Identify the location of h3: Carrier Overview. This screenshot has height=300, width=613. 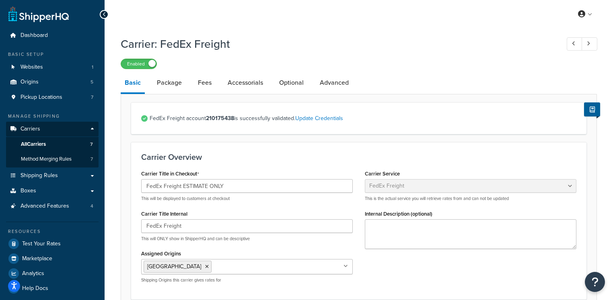
(359, 157).